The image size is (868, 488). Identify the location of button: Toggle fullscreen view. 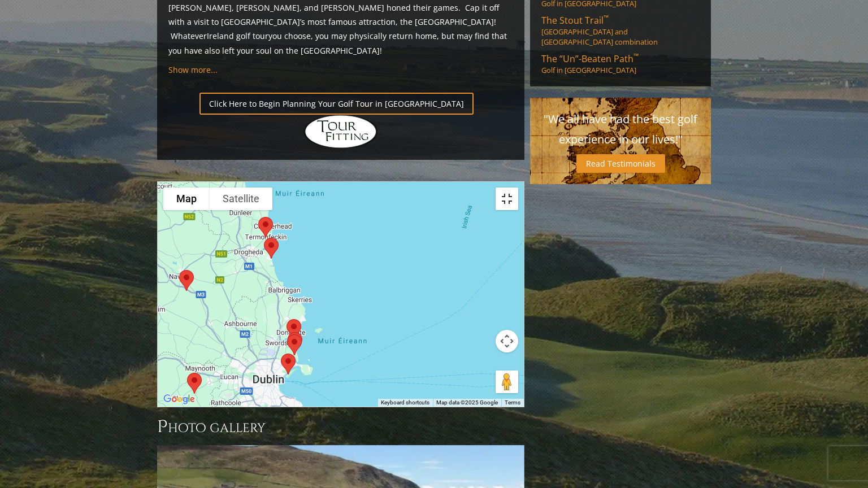
(507, 199).